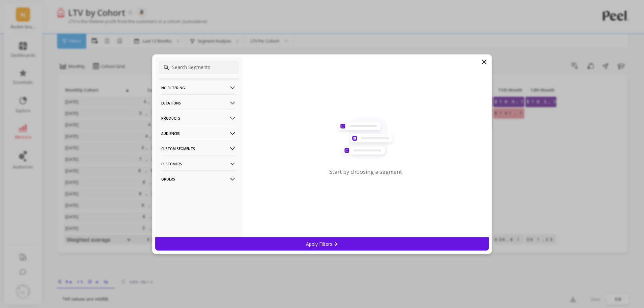 The image size is (644, 308). Describe the element at coordinates (199, 118) in the screenshot. I see `p: Products` at that location.